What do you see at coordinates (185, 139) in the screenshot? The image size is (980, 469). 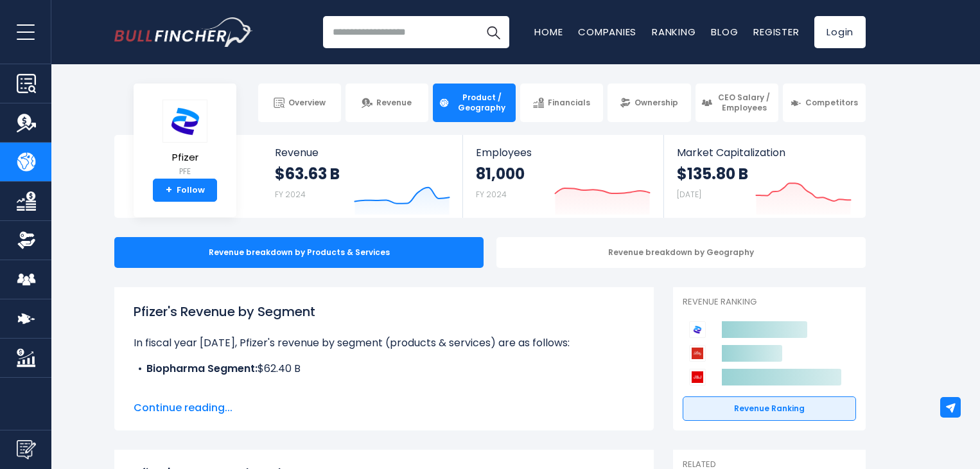 I see `a: Pfizer PFE` at bounding box center [185, 139].